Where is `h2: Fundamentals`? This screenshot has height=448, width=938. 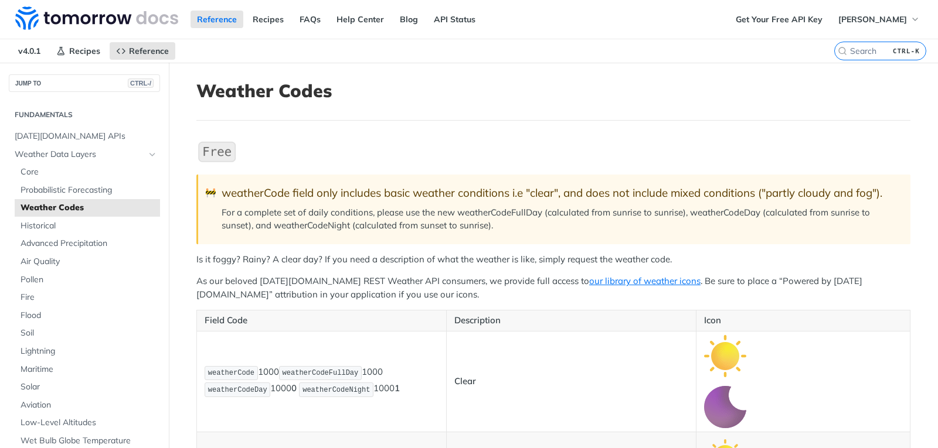 h2: Fundamentals is located at coordinates (84, 115).